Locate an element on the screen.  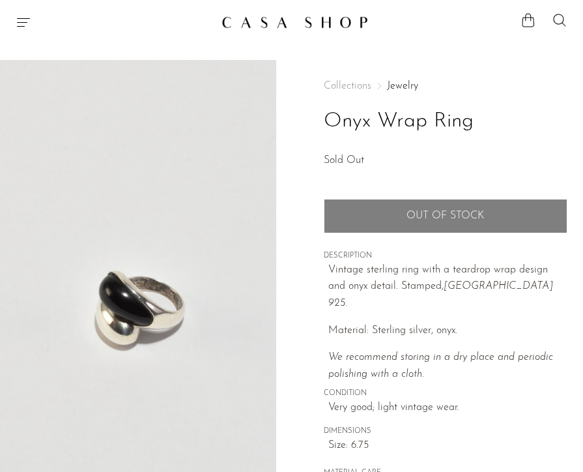
button: Add to cart is located at coordinates (446, 216).